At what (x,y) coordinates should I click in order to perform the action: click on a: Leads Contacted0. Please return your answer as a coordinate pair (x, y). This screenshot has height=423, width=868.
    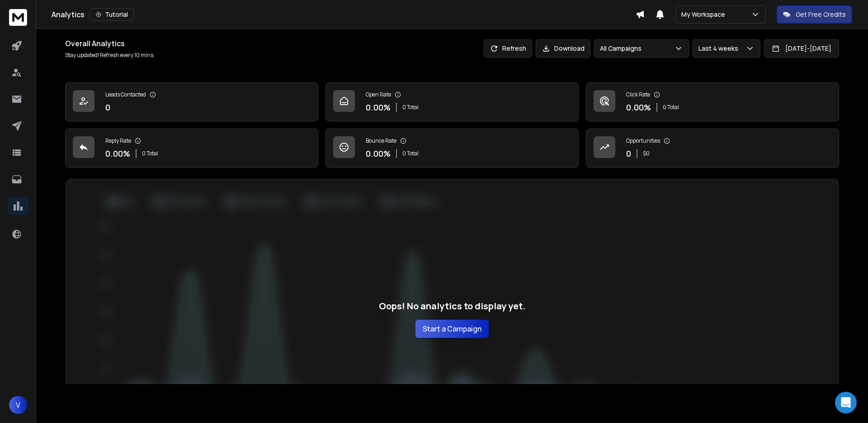
    Looking at the image, I should click on (192, 102).